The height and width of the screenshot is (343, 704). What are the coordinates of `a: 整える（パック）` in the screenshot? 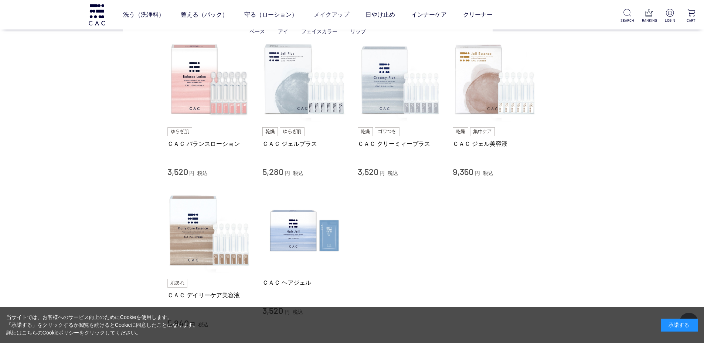 It's located at (204, 15).